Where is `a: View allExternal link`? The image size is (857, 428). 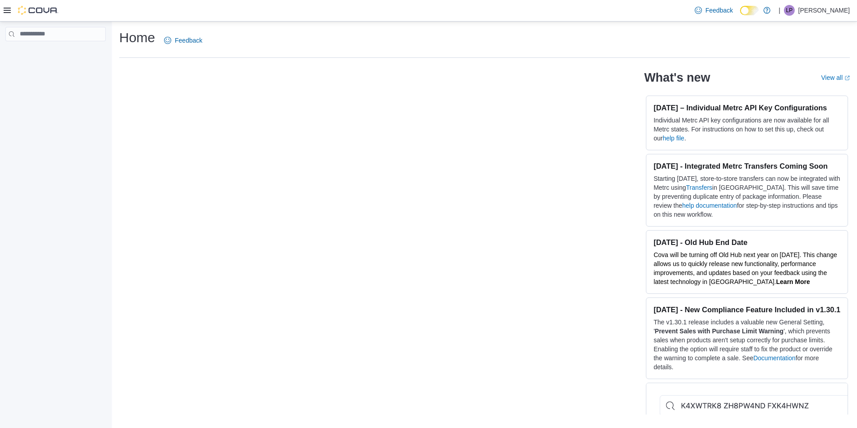 a: View allExternal link is located at coordinates (836, 78).